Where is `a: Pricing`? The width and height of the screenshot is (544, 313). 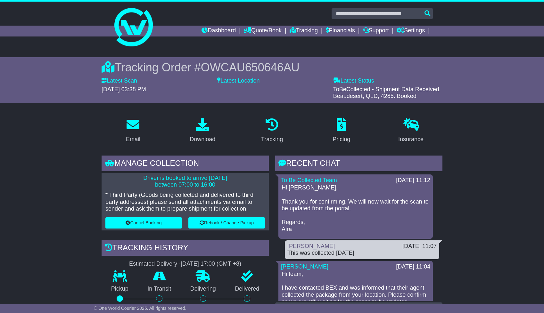
a: Pricing is located at coordinates (341, 131).